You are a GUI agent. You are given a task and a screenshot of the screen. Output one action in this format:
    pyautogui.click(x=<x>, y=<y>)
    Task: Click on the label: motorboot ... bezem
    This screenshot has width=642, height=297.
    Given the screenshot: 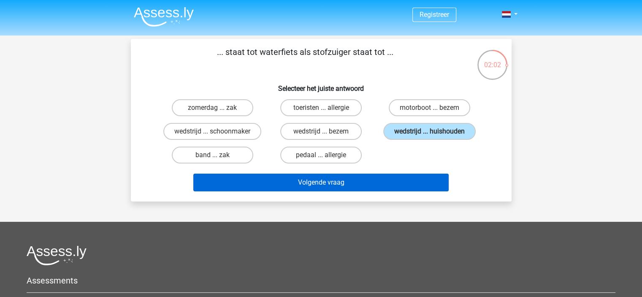 What is the action you would take?
    pyautogui.click(x=429, y=108)
    